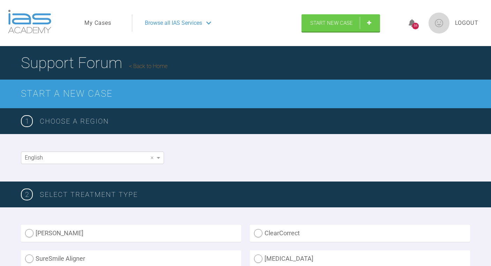 The image size is (491, 266). I want to click on span: 2, so click(27, 194).